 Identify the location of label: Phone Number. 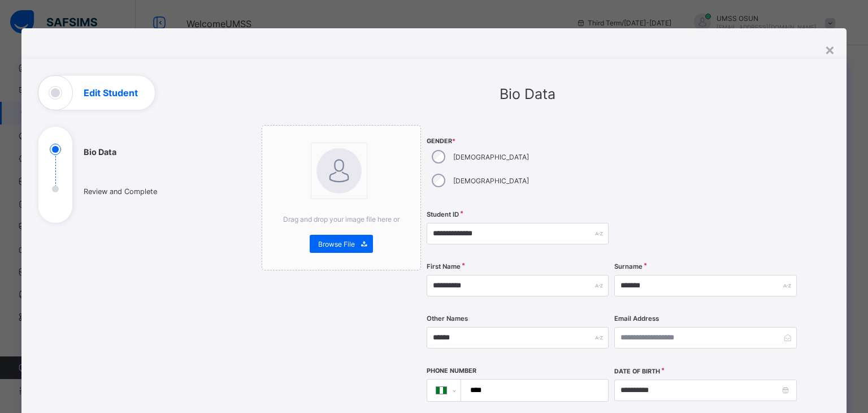
(451, 370).